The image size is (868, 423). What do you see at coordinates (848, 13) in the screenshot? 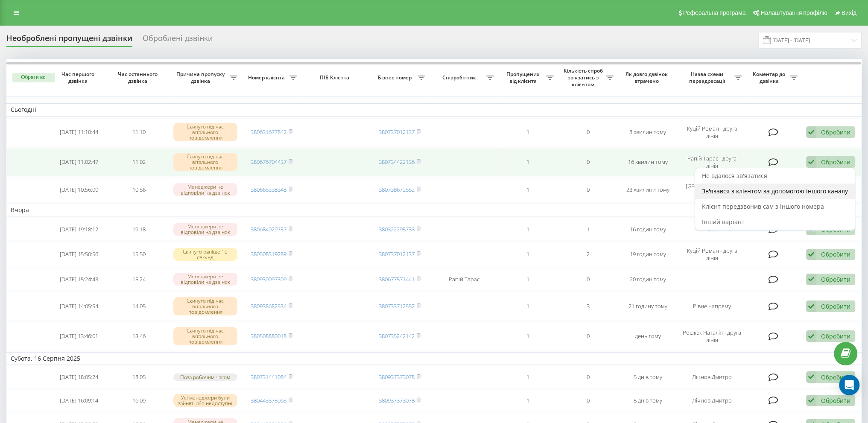
I see `span: Вихід` at bounding box center [848, 13].